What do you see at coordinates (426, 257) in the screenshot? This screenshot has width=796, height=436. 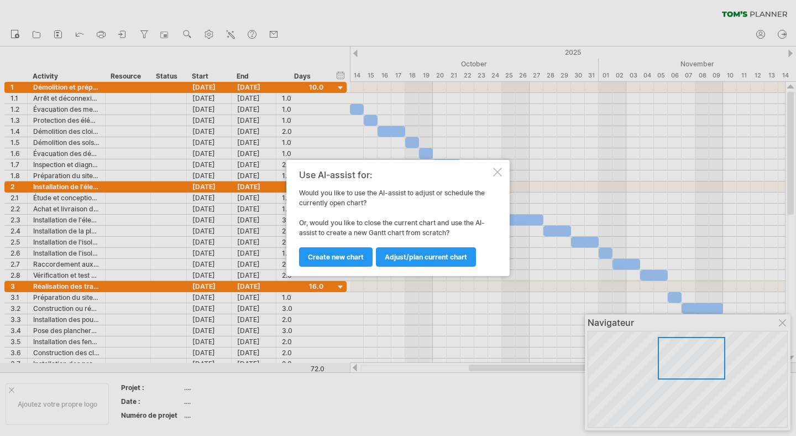 I see `a: Adjust/plan current chart` at bounding box center [426, 257].